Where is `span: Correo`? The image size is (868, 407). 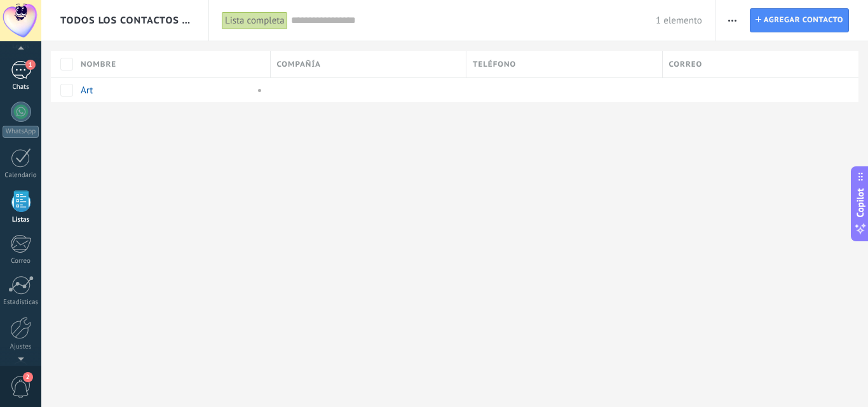 span: Correo is located at coordinates (686, 64).